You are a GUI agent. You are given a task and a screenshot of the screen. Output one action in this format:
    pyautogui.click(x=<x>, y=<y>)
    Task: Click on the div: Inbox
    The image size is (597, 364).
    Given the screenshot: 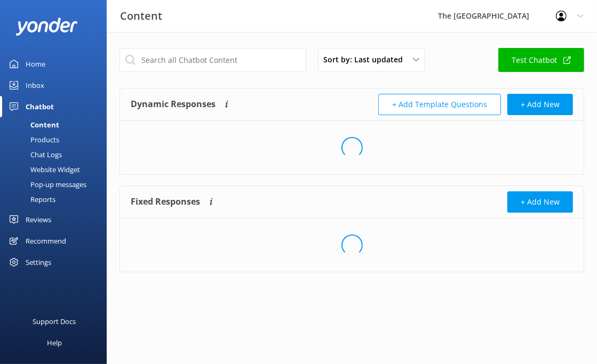 What is the action you would take?
    pyautogui.click(x=35, y=85)
    